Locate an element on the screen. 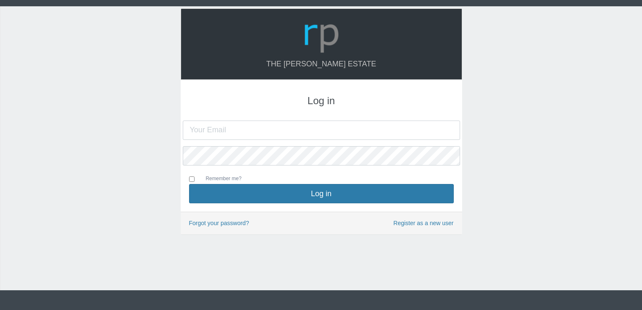 The width and height of the screenshot is (642, 310). input: Remember me? is located at coordinates (192, 179).